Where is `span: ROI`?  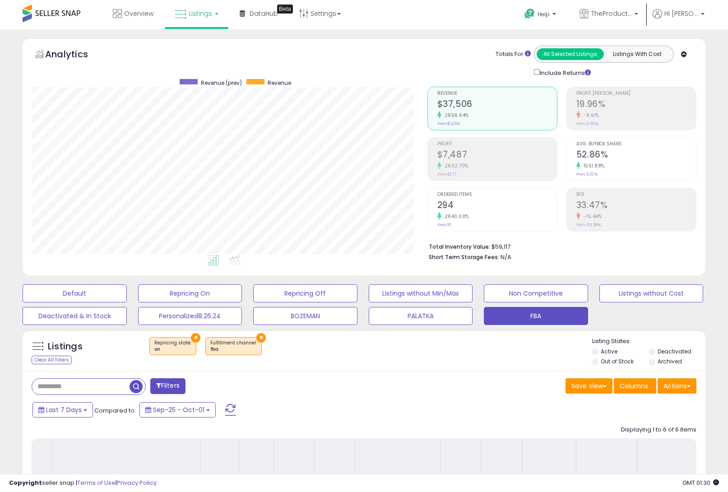 span: ROI is located at coordinates (636, 195).